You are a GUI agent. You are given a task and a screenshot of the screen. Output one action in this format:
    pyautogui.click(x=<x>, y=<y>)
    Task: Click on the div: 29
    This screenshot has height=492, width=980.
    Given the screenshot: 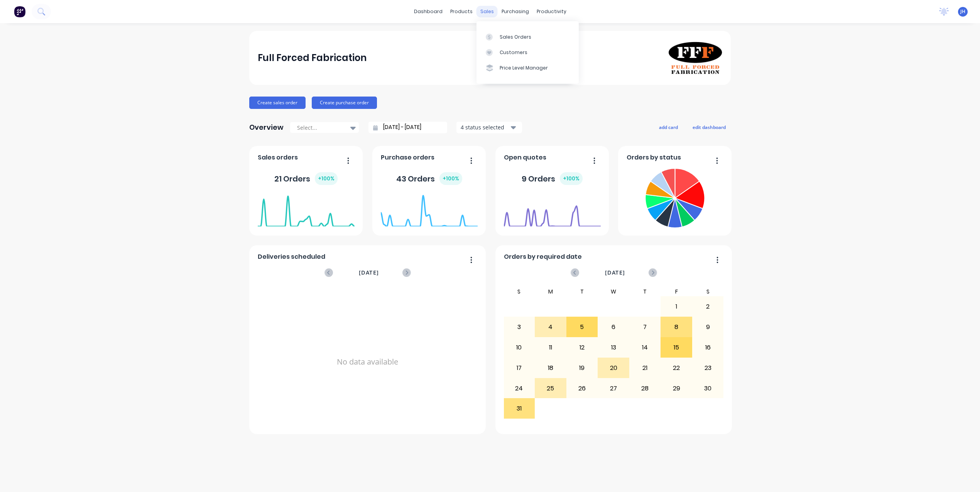 What is the action you would take?
    pyautogui.click(x=676, y=388)
    